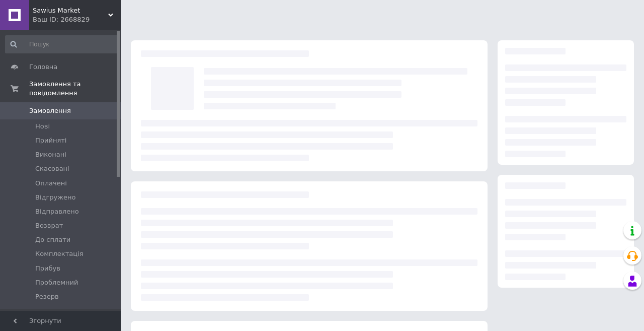  What do you see at coordinates (57, 283) in the screenshot?
I see `span: Проблемний` at bounding box center [57, 283].